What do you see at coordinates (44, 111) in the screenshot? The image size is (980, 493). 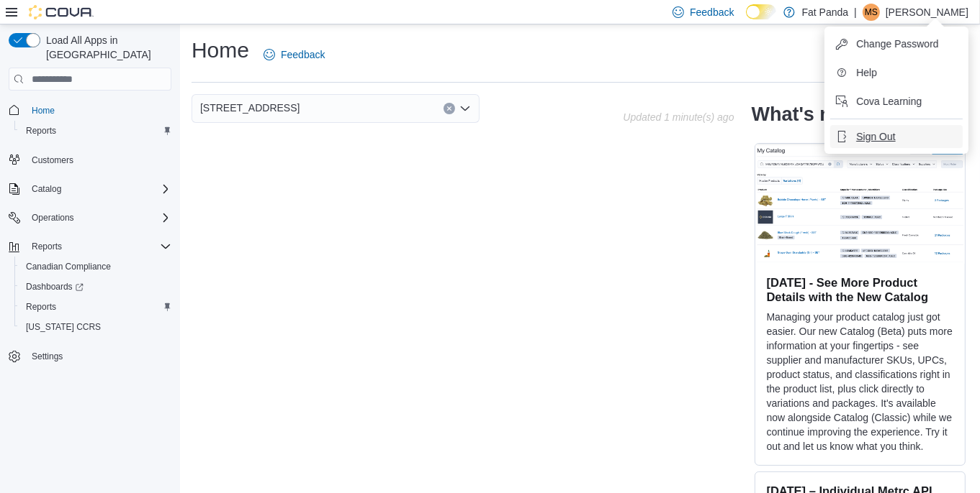 I see `a: Home` at bounding box center [44, 111].